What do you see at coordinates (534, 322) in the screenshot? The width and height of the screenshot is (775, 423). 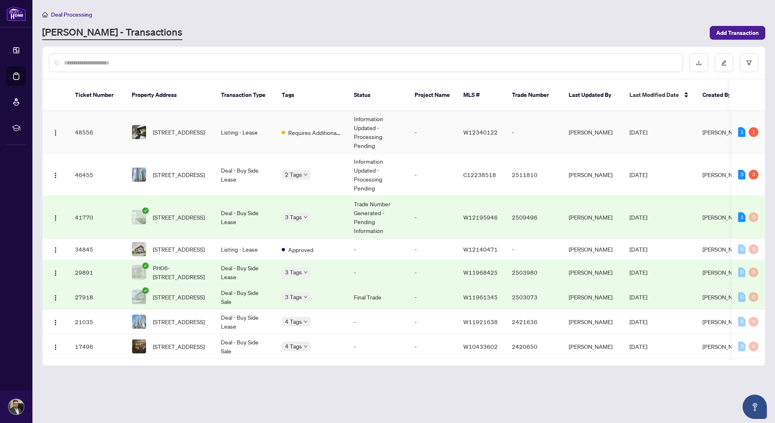 I see `td: 2421636` at bounding box center [534, 322].